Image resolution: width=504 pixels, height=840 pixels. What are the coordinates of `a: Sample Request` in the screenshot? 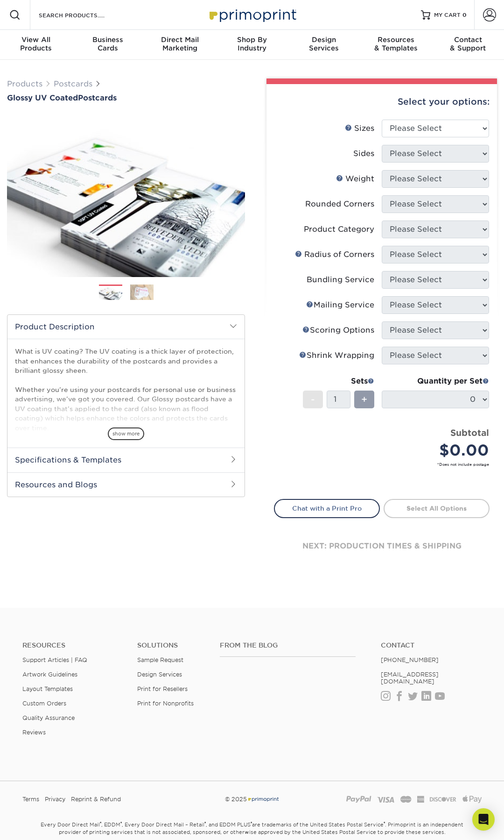 It's located at (160, 660).